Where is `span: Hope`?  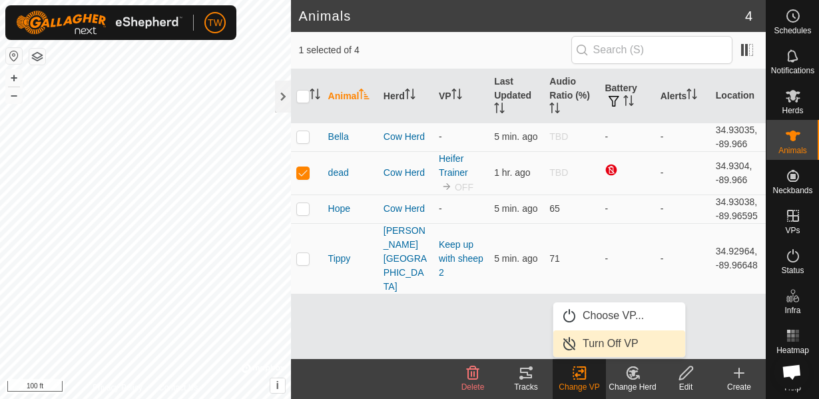
span: Hope is located at coordinates (339, 208).